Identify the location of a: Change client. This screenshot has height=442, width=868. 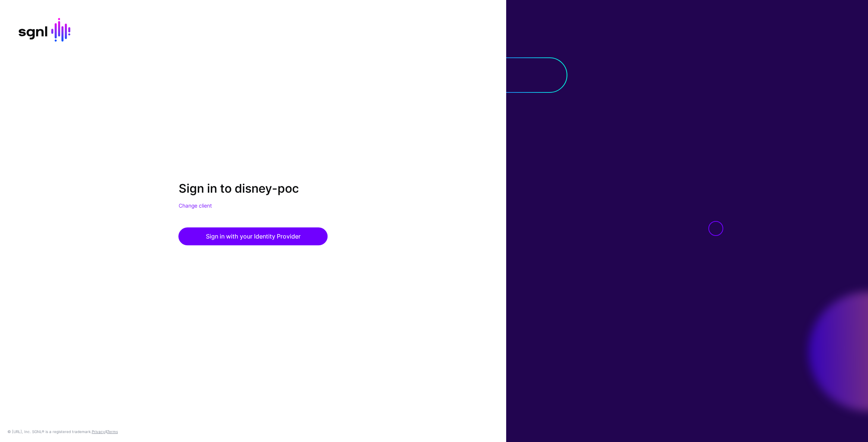
(195, 206).